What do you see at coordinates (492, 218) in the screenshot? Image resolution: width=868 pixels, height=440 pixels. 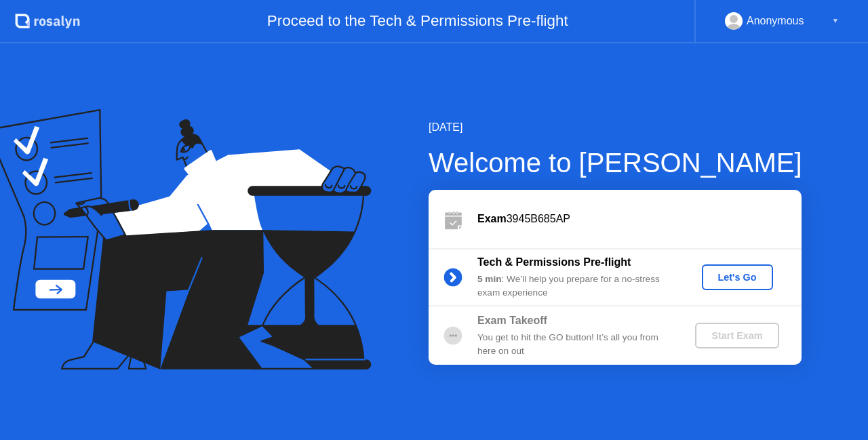 I see `b: Exam` at bounding box center [492, 218].